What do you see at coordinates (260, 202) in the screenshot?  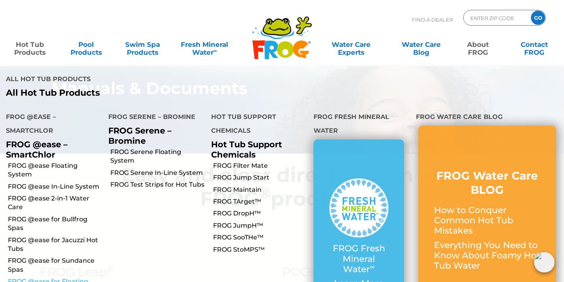 I see `a: FROG TArget™` at bounding box center [260, 202].